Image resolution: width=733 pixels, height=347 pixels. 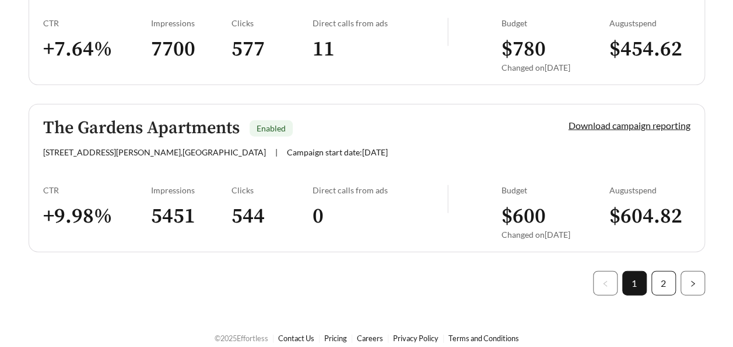 I want to click on span: left, so click(x=606, y=284).